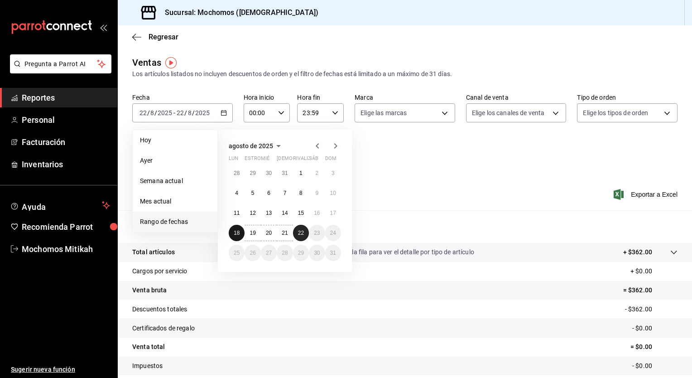  I want to click on span: Pregunta a Parrot AI, so click(61, 64).